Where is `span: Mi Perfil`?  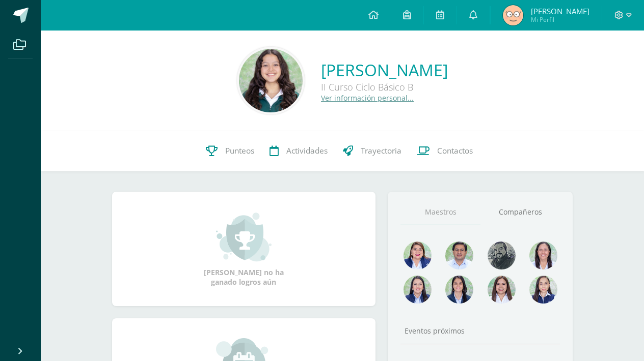 span: Mi Perfil is located at coordinates (560, 19).